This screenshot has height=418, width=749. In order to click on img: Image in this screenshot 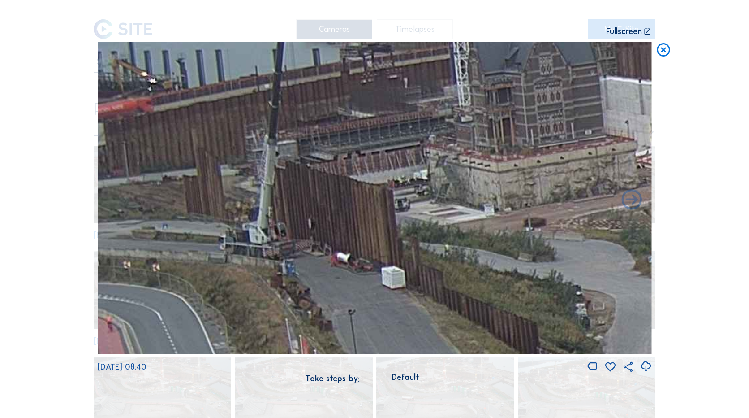, I will do `click(375, 198)`.